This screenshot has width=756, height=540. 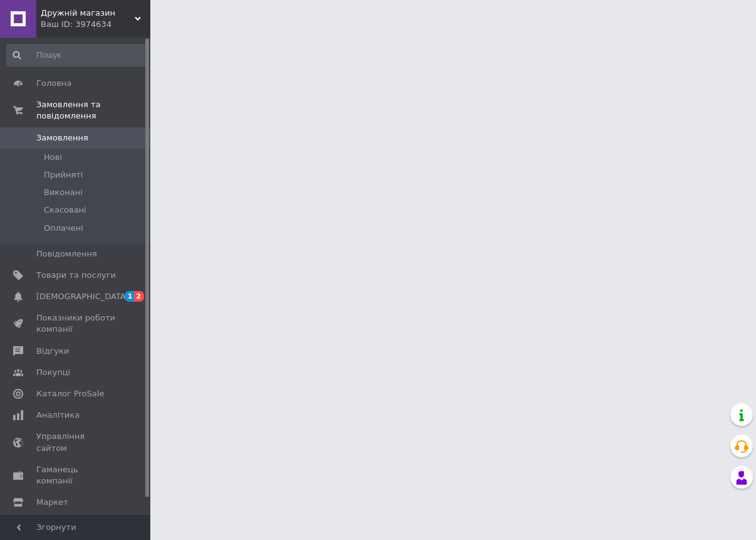 What do you see at coordinates (76, 275) in the screenshot?
I see `span: Товари та послуги` at bounding box center [76, 275].